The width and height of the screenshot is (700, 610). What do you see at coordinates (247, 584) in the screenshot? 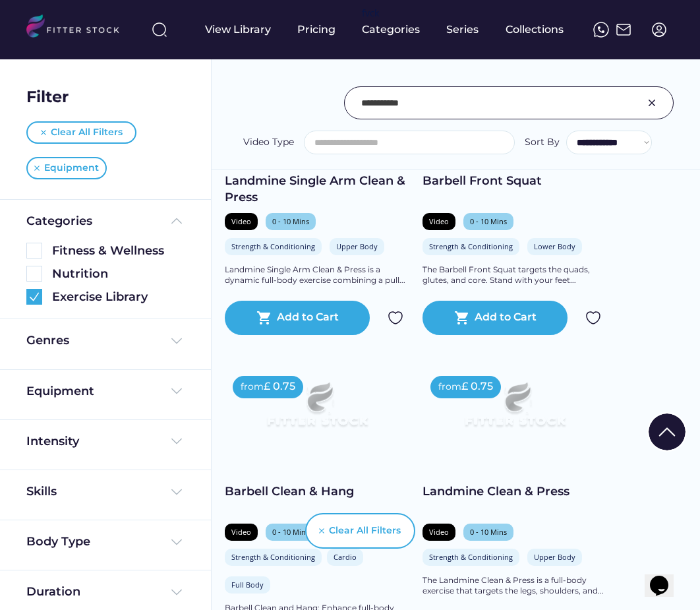
I see `div: Full Body` at bounding box center [247, 584].